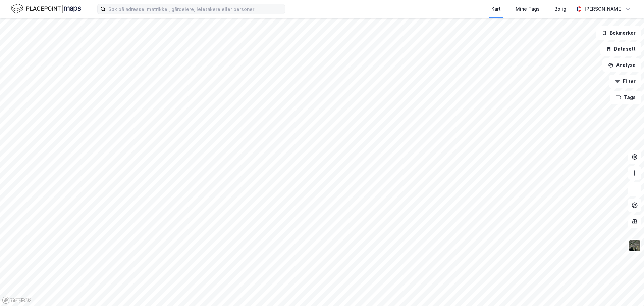 This screenshot has width=644, height=306. What do you see at coordinates (528, 9) in the screenshot?
I see `div: Mine Tags` at bounding box center [528, 9].